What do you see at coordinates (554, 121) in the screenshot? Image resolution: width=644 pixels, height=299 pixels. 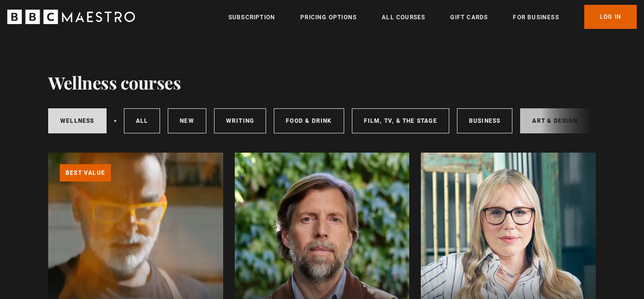 I see `a: Art & Design` at bounding box center [554, 121].